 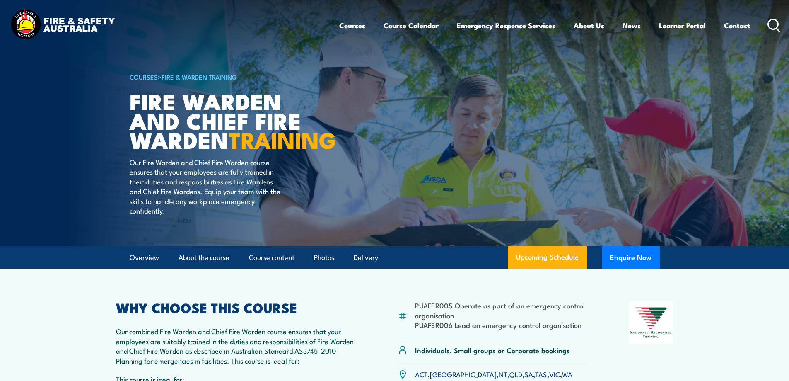 I want to click on a: Delivery, so click(x=366, y=257).